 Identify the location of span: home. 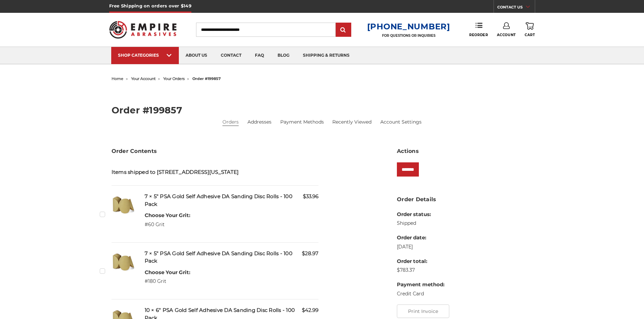
(117, 79).